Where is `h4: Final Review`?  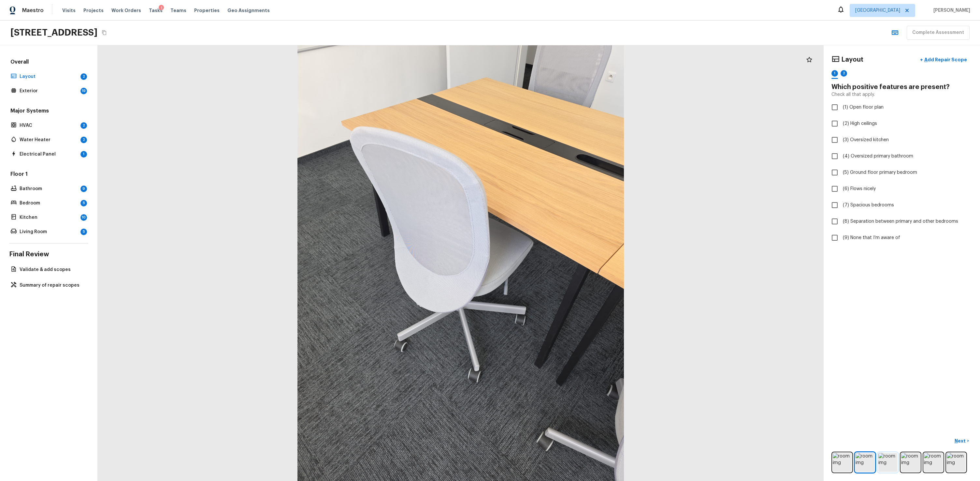
h4: Final Review is located at coordinates (48, 254).